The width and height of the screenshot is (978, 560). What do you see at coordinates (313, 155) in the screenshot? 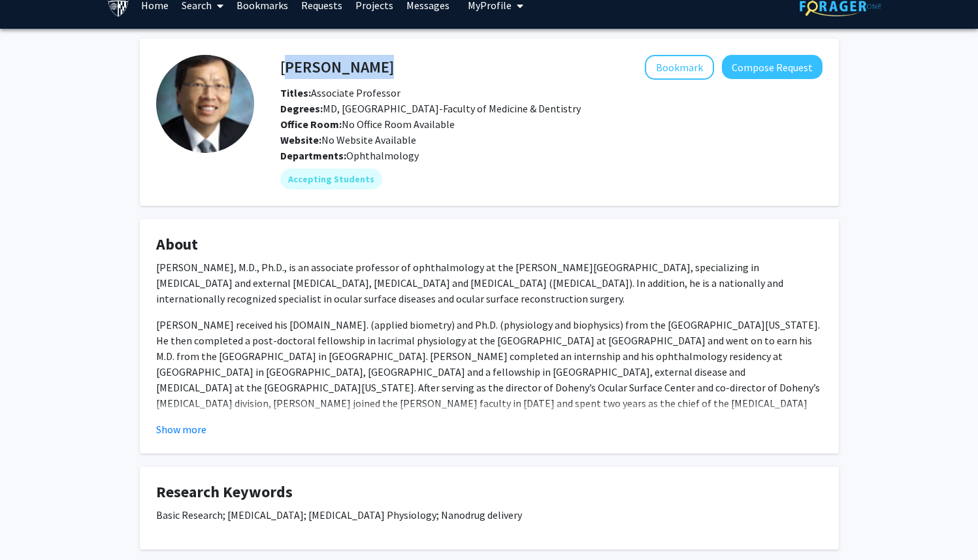
I see `b: Departments:` at bounding box center [313, 155].